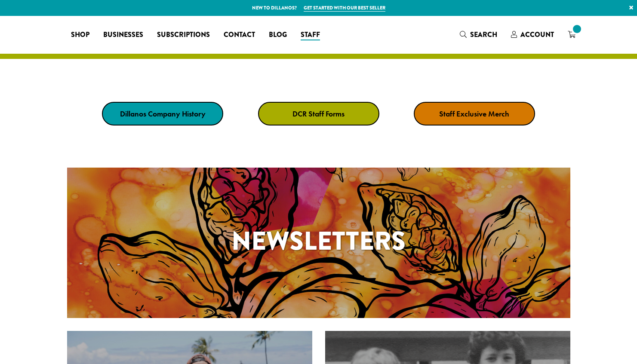 This screenshot has height=364, width=637. I want to click on a: Dillanos Company History, so click(162, 113).